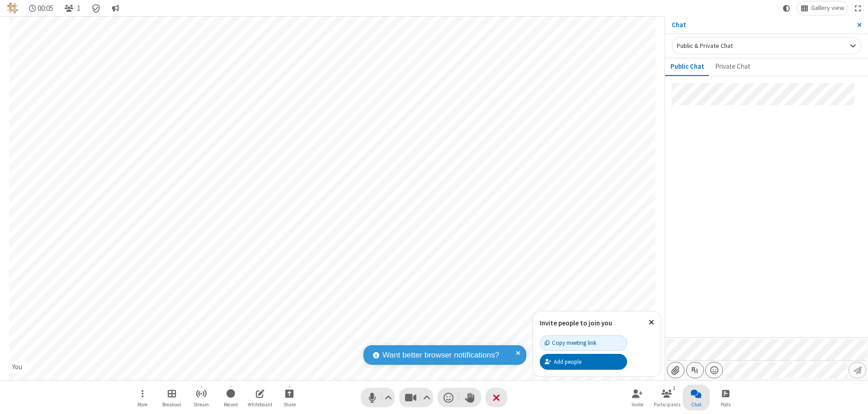  I want to click on button: Public Chat, so click(687, 67).